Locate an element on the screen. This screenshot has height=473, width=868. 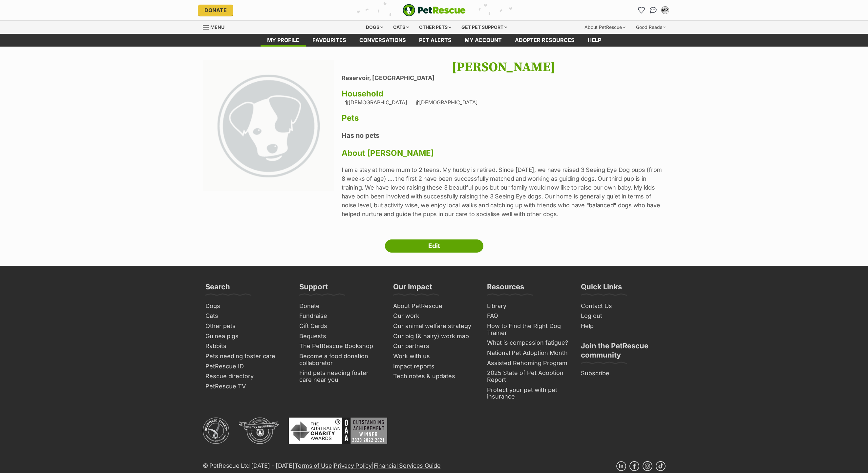
a: Contact Us is located at coordinates (622, 306).